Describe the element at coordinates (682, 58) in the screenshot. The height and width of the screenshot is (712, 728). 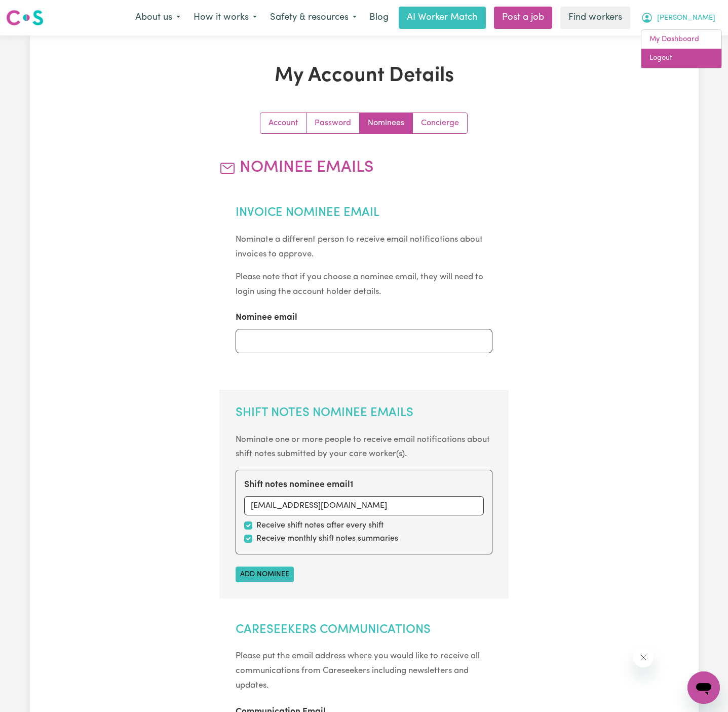
I see `a: Logout` at that location.